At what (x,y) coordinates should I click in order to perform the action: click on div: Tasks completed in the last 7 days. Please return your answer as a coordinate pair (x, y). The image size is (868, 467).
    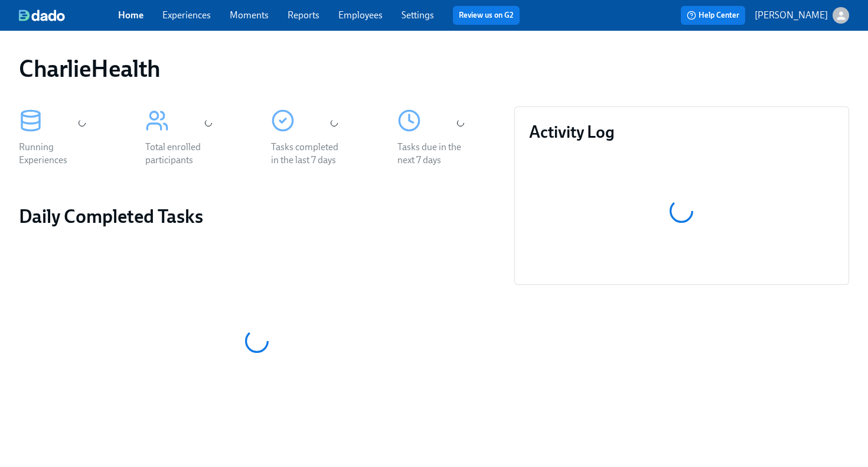
    Looking at the image, I should click on (309, 153).